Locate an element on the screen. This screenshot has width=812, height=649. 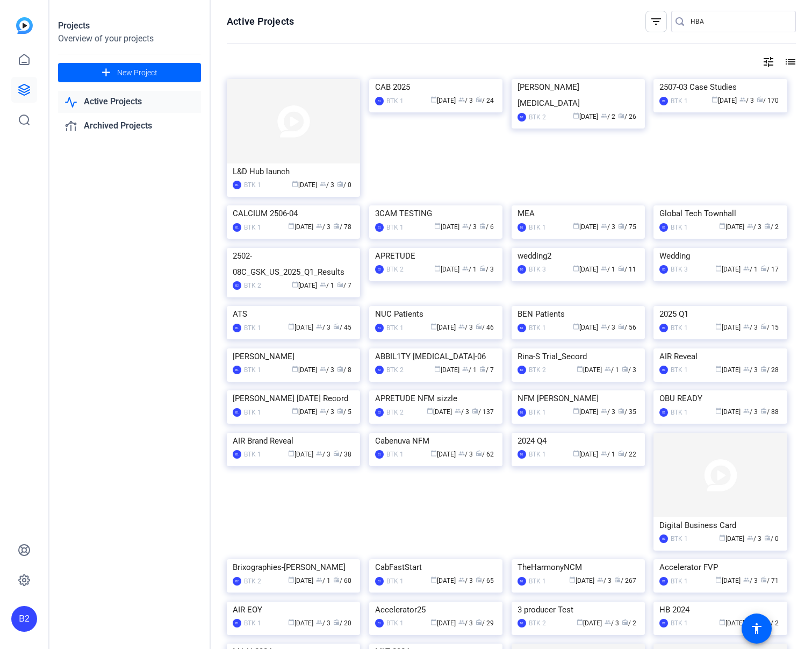
div: TheHarmonyNCM is located at coordinates (578, 568).